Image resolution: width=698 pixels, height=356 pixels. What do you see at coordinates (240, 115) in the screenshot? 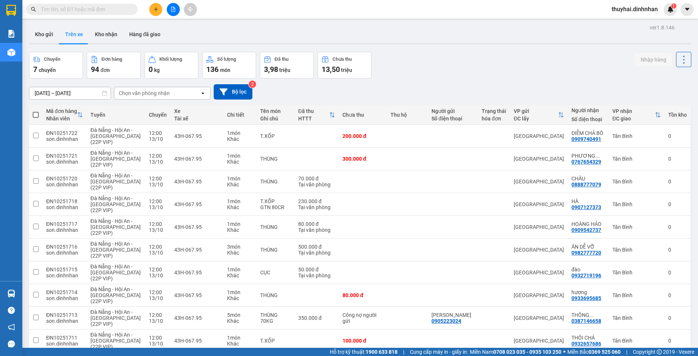
I see `div: Chi tiết` at bounding box center [240, 115].